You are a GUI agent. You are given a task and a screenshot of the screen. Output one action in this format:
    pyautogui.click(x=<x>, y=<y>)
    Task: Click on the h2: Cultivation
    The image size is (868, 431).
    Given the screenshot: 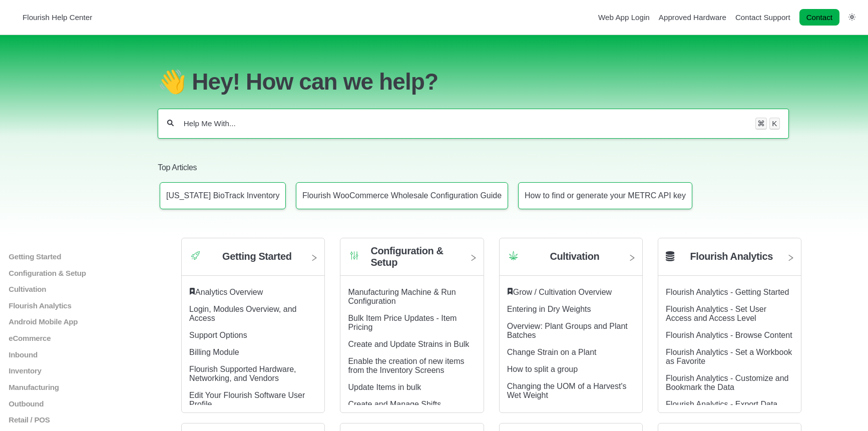 What is the action you would take?
    pyautogui.click(x=574, y=256)
    